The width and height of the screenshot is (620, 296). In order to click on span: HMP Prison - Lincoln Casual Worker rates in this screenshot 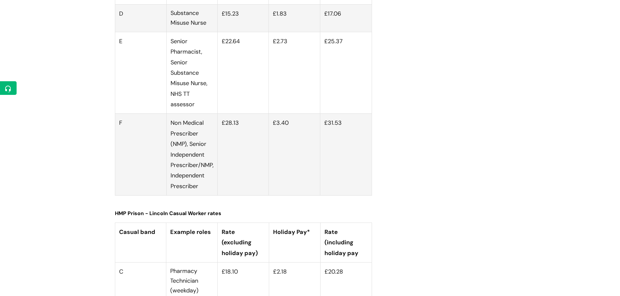, I will do `click(168, 213)`.